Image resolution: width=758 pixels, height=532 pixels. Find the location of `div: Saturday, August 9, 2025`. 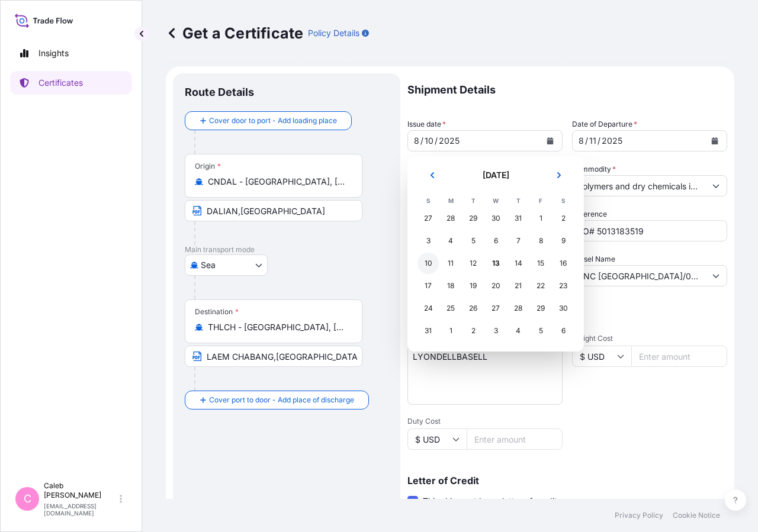

div: Saturday, August 9, 2025 is located at coordinates (563, 241).